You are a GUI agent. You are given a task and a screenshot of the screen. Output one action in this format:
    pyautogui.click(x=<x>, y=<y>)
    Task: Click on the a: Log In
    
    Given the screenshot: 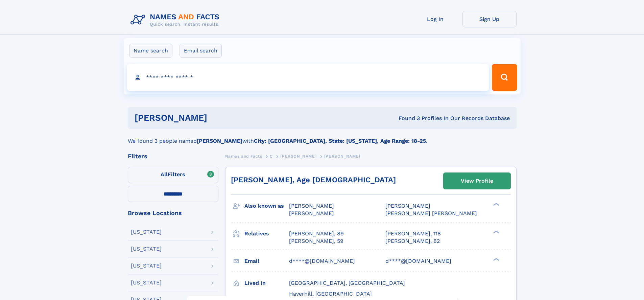 What is the action you would take?
    pyautogui.click(x=435, y=19)
    